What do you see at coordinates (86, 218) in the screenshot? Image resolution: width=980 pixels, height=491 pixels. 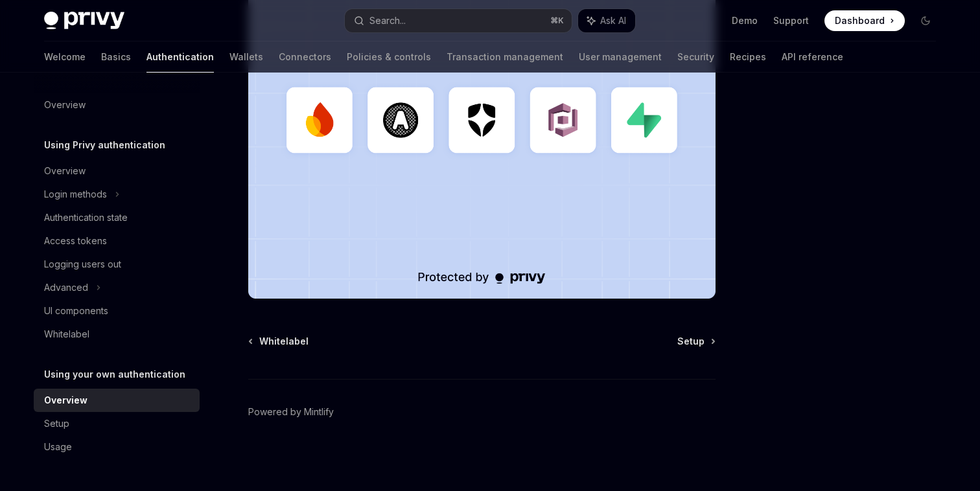 I see `div: Authentication state` at bounding box center [86, 218].